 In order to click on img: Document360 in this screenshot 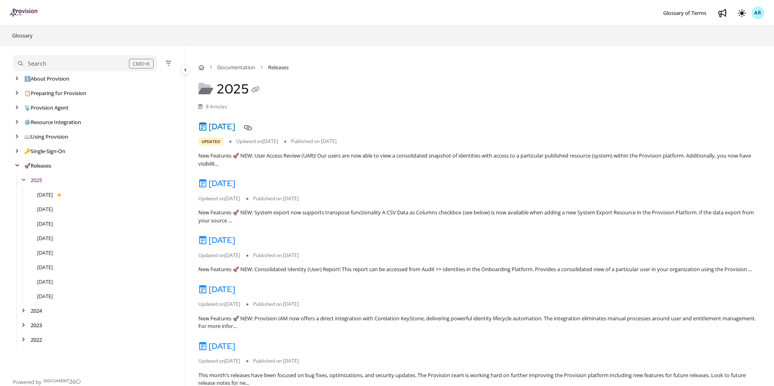, I will do `click(62, 382)`.